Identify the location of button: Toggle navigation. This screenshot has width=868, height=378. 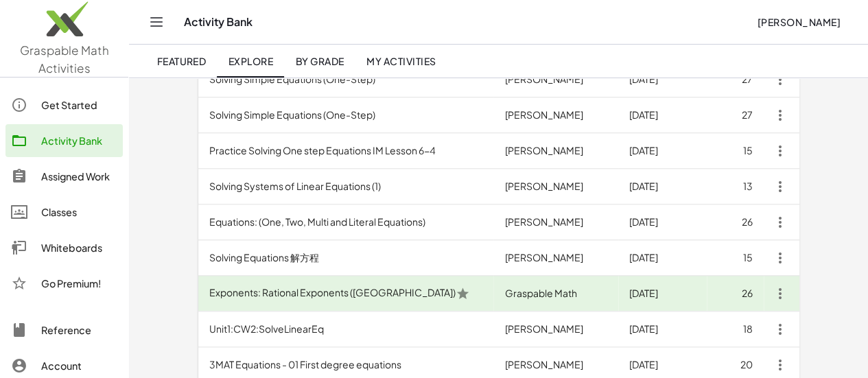
(157, 22).